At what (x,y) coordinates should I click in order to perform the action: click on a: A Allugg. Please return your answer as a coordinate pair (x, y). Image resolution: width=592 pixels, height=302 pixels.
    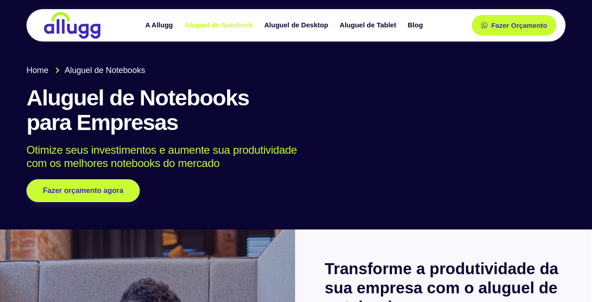
    Looking at the image, I should click on (160, 25).